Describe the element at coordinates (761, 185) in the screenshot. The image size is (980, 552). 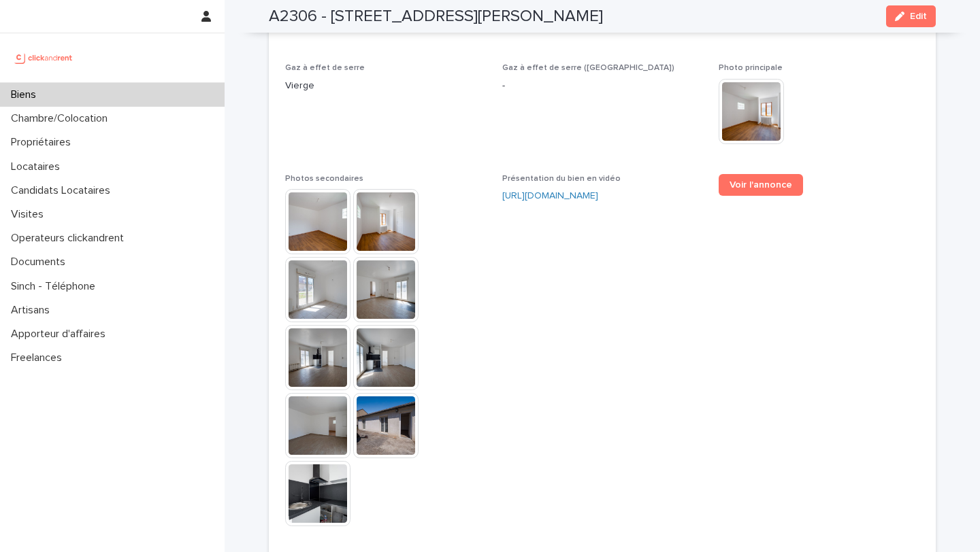
I see `span: Voir l'annonce` at that location.